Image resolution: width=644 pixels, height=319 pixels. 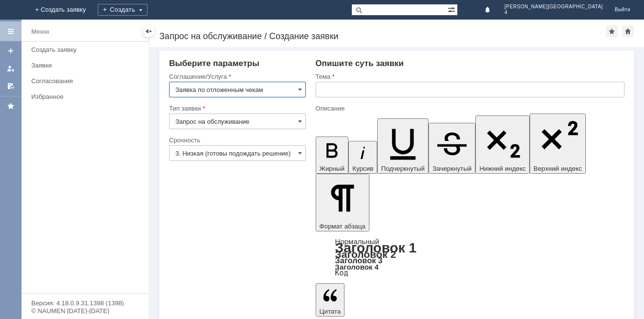 I want to click on a: Заголовок 3, so click(x=358, y=261).